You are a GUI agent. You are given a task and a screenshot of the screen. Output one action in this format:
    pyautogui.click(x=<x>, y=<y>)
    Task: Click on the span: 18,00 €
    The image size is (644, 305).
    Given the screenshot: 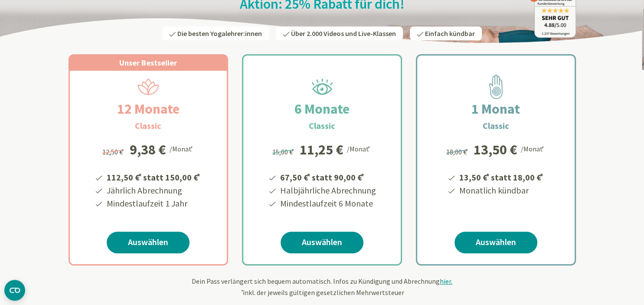 What is the action you would take?
    pyautogui.click(x=458, y=152)
    